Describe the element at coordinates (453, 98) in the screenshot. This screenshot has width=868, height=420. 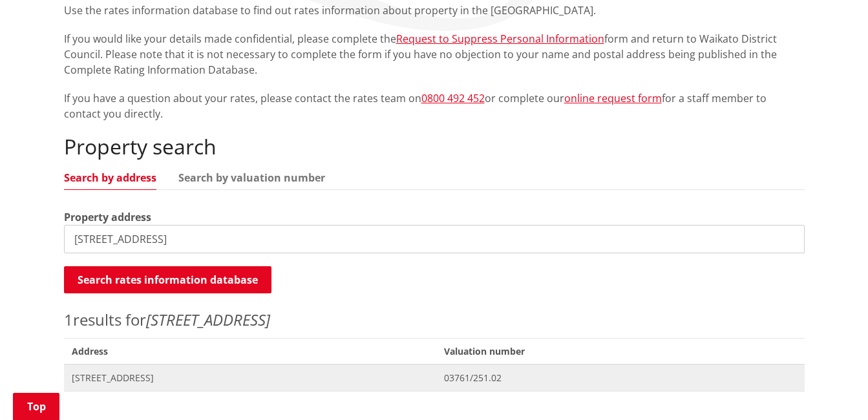
I see `a: 0800 492 452` at that location.